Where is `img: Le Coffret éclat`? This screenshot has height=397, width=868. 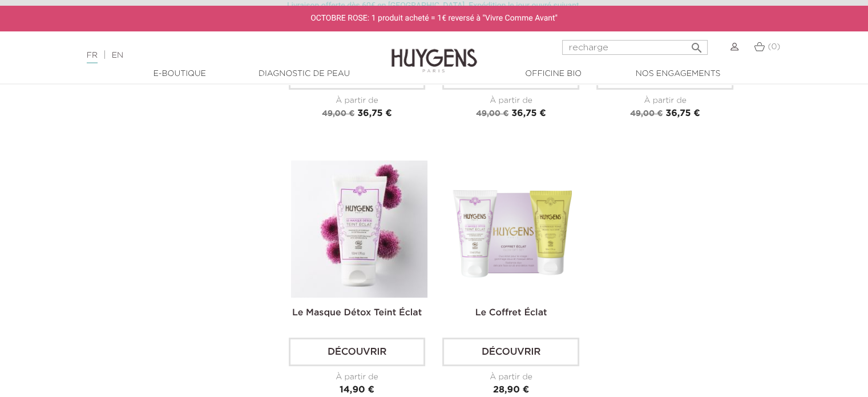 img: Le Coffret éclat is located at coordinates (513, 229).